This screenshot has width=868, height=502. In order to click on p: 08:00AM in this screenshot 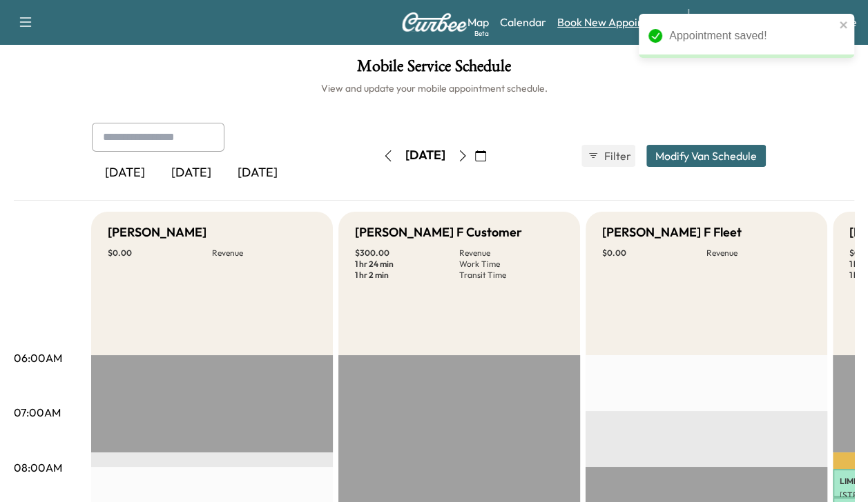, I will do `click(38, 468)`.